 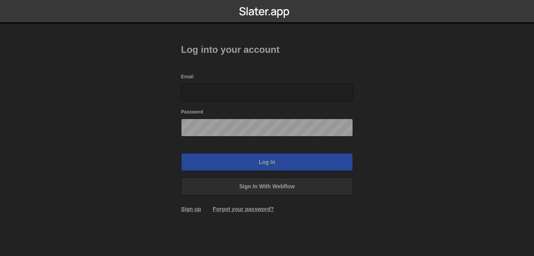 What do you see at coordinates (267, 50) in the screenshot?
I see `h2: Log into your account` at bounding box center [267, 50].